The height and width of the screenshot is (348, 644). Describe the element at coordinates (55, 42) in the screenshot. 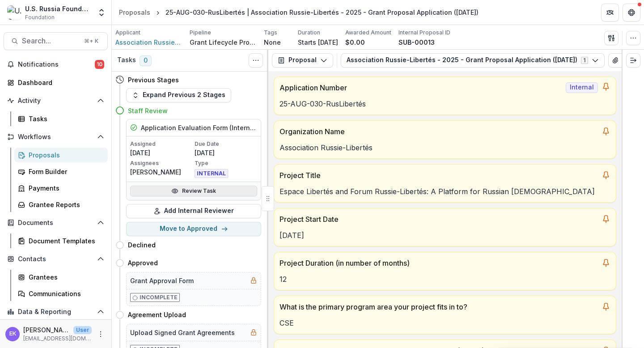

I see `button: Search...` at that location.